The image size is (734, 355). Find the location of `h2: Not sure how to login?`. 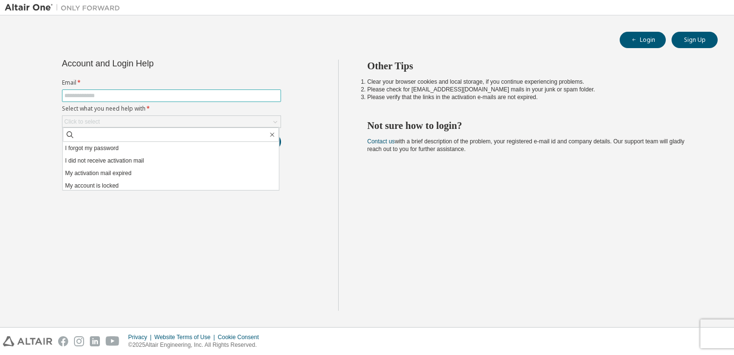

h2: Not sure how to login? is located at coordinates (534, 125).